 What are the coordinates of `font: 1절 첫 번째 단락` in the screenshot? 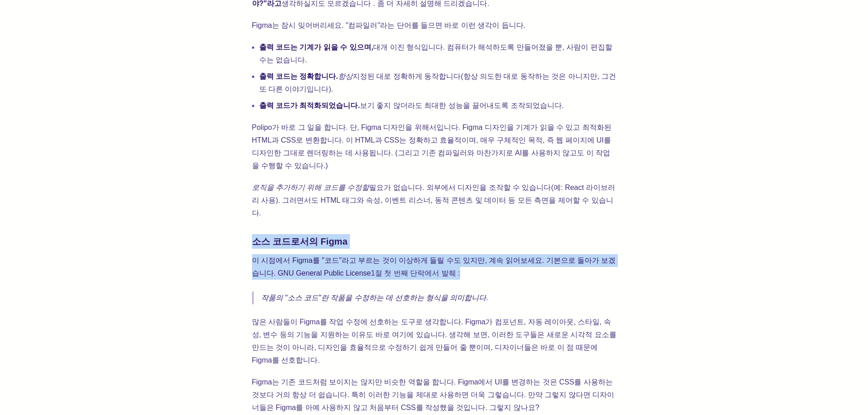 It's located at (398, 273).